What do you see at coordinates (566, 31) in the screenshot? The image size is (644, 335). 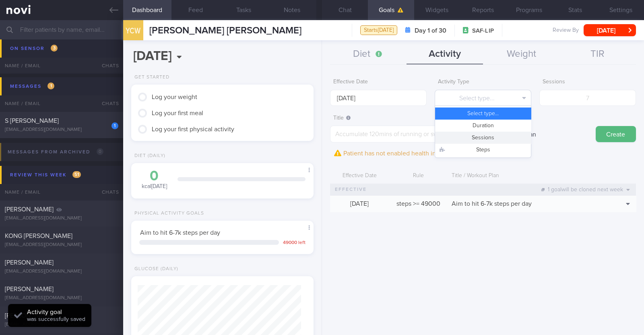 I see `span: Review By` at bounding box center [566, 31].